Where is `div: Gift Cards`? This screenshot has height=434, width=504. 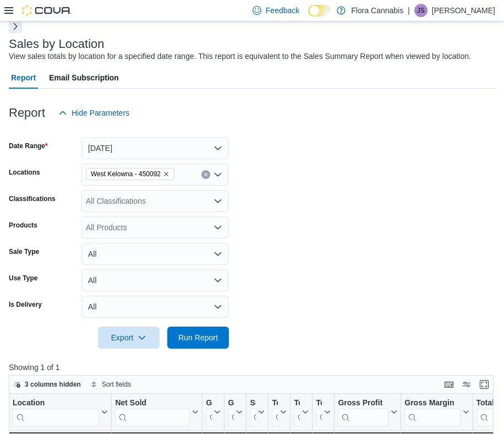
div: Gift Cards is located at coordinates (208, 403).